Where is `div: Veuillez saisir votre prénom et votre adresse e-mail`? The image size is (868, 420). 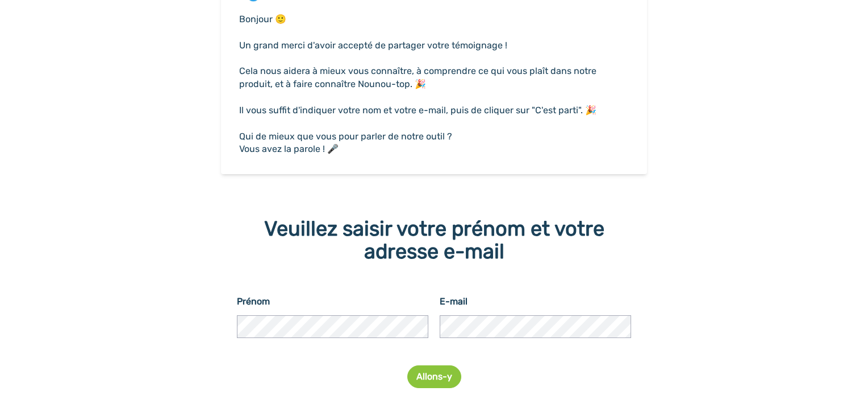 div: Veuillez saisir votre prénom et votre adresse e-mail is located at coordinates (434, 240).